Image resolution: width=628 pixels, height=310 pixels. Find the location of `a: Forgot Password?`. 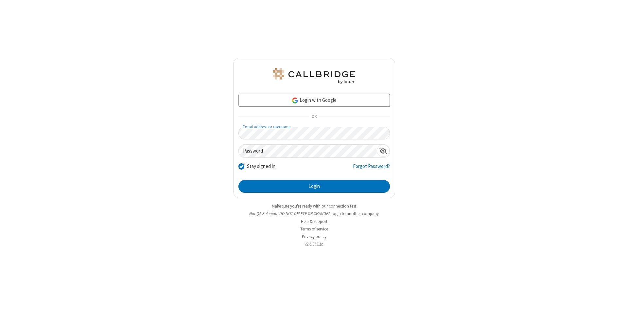

a: Forgot Password? is located at coordinates (371, 169).